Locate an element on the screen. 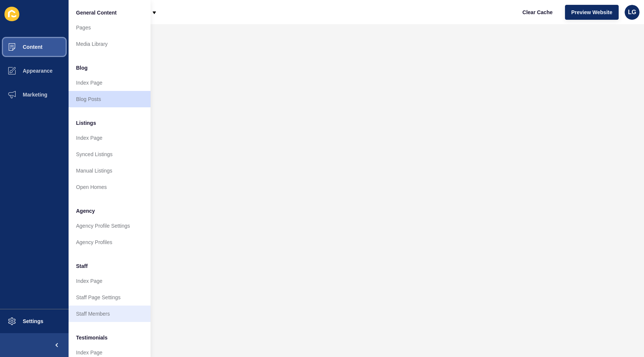 The image size is (644, 357). span: Testimonials is located at coordinates (92, 338).